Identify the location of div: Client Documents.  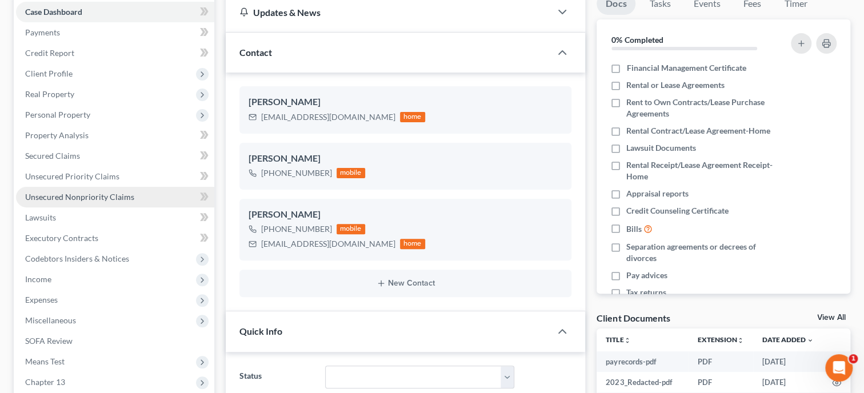
(633, 318).